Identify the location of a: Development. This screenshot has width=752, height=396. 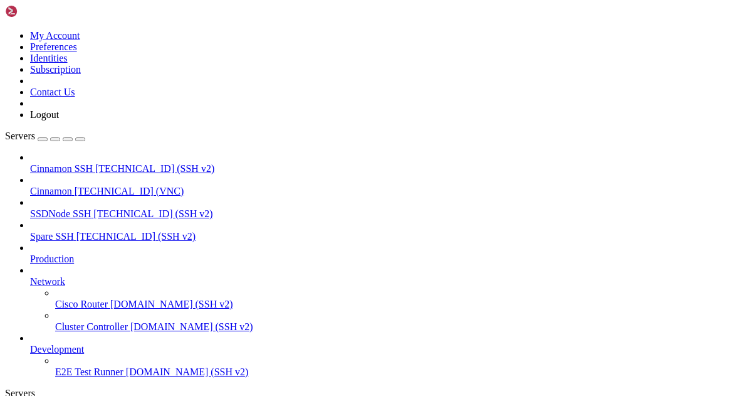
(389, 349).